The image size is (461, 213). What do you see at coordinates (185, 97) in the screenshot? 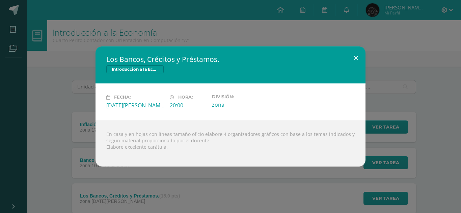
I see `span: Hora:` at bounding box center [185, 97].